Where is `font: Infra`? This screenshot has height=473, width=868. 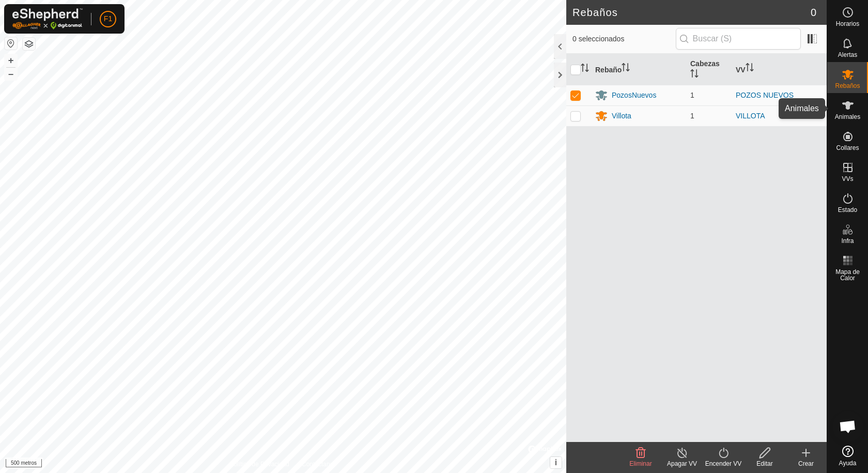 font: Infra is located at coordinates (848, 241).